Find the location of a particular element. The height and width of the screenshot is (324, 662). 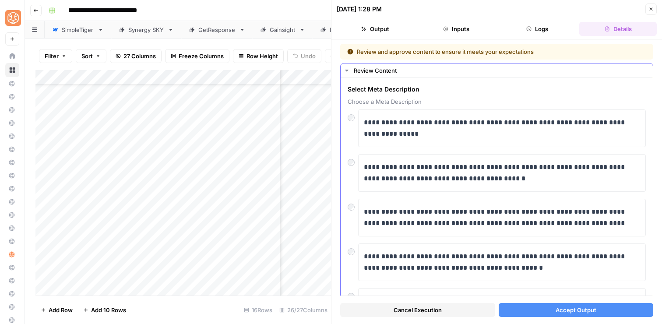

button: Accept Output is located at coordinates (576, 310).